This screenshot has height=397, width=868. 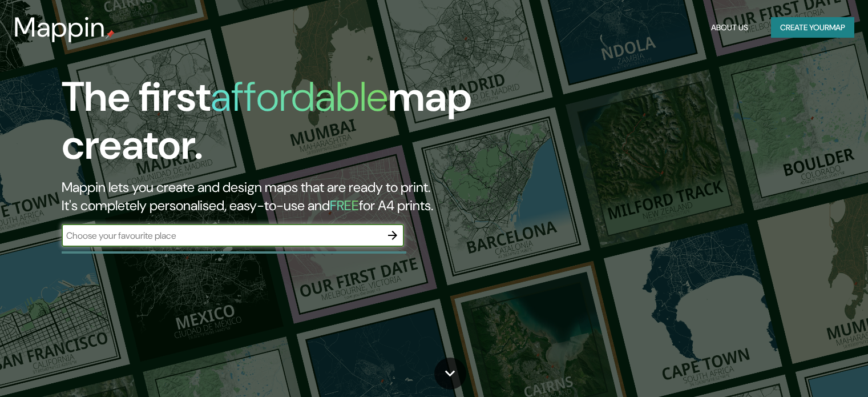 What do you see at coordinates (299, 96) in the screenshot?
I see `h1: affordable` at bounding box center [299, 96].